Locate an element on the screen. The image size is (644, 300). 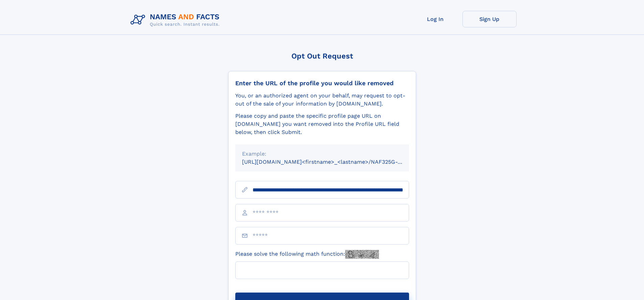
img: Logo Names and Facts is located at coordinates (176, 20).